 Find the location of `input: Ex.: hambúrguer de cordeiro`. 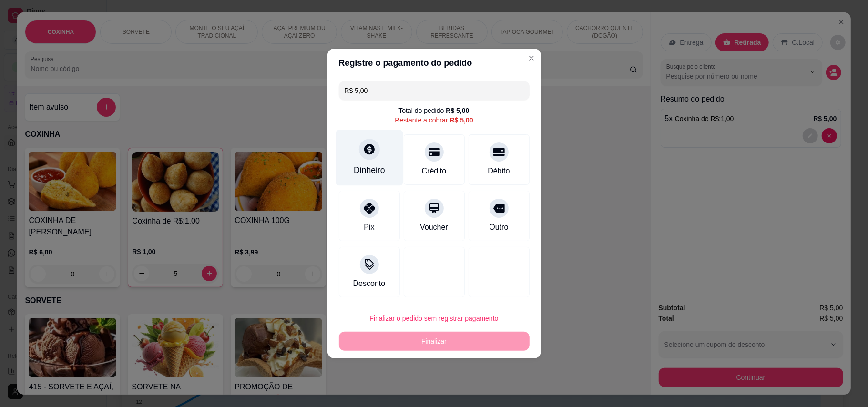

input: Ex.: hambúrguer de cordeiro is located at coordinates (434, 90).